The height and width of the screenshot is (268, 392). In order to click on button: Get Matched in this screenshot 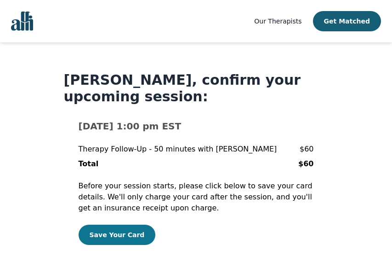, I will do `click(347, 21)`.